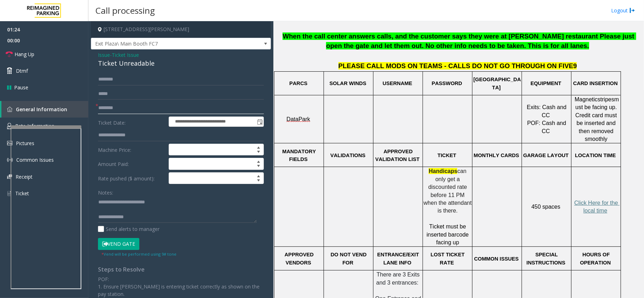  Describe the element at coordinates (596, 259) in the screenshot. I see `span: HOURS OF OPERATION` at that location.